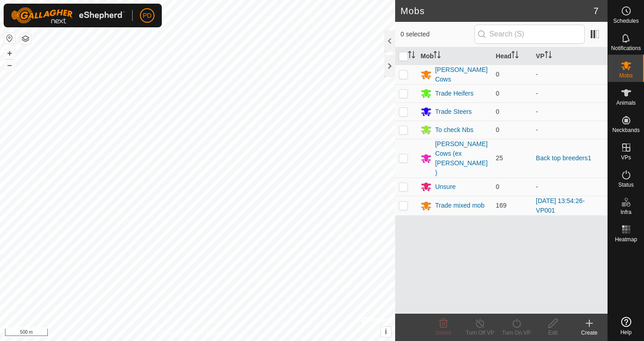 This screenshot has width=644, height=341. Describe the element at coordinates (626, 212) in the screenshot. I see `span: Infra` at that location.